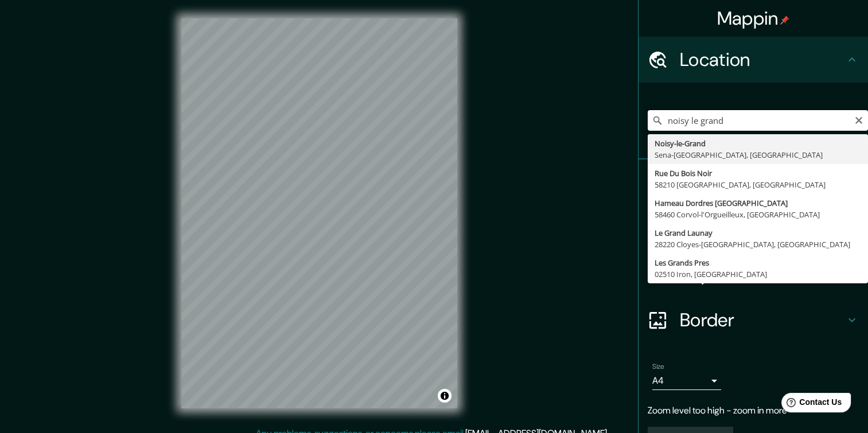  What do you see at coordinates (319, 214) in the screenshot?
I see `canvas: Map` at bounding box center [319, 214].